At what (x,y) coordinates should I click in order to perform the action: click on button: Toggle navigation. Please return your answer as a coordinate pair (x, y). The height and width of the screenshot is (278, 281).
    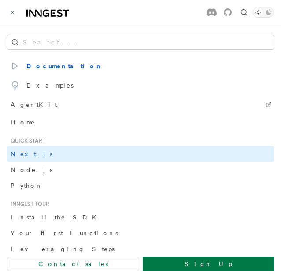
    Looking at the image, I should click on (12, 12).